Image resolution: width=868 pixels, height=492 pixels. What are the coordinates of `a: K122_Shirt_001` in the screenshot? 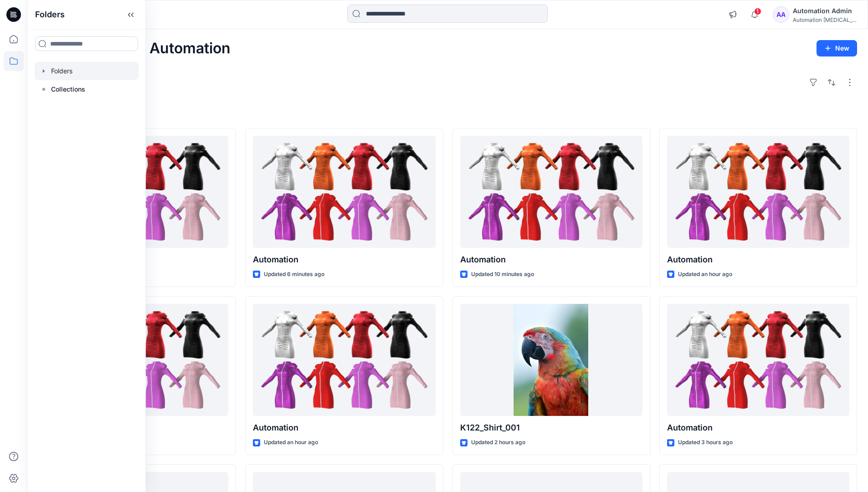 It's located at (552, 360).